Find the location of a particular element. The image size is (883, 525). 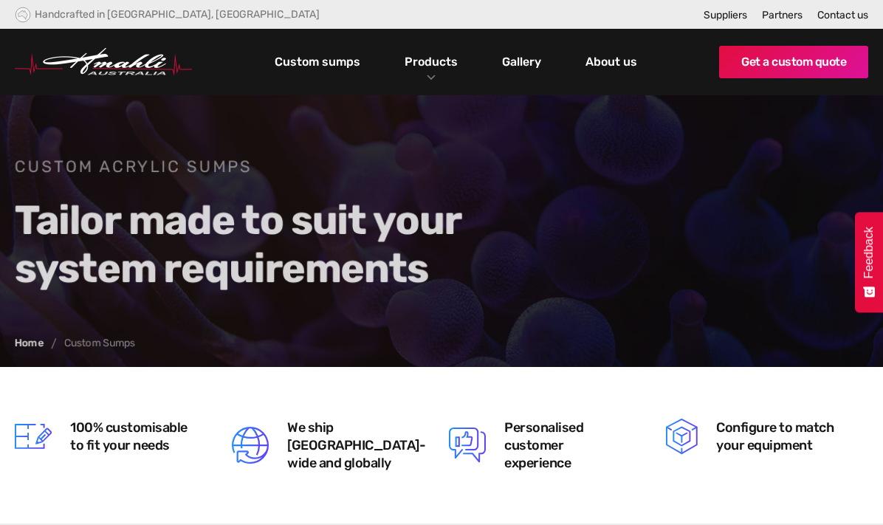

img: Configure Equipment is located at coordinates (681, 436).